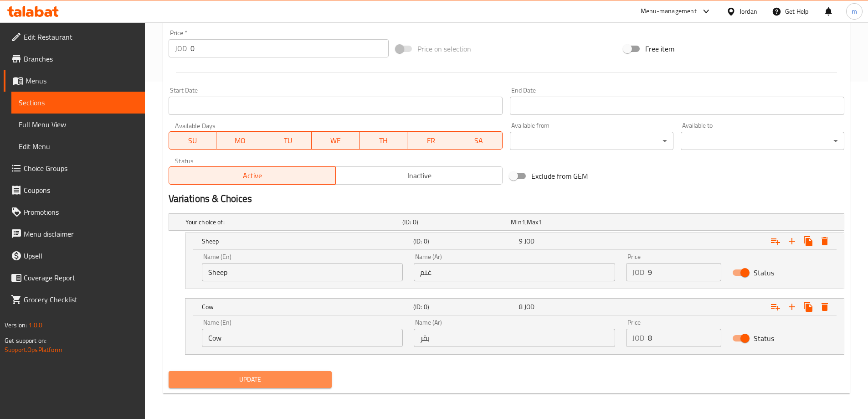 Image resolution: width=868 pixels, height=419 pixels. What do you see at coordinates (516, 222) in the screenshot?
I see `span: Min` at bounding box center [516, 222].